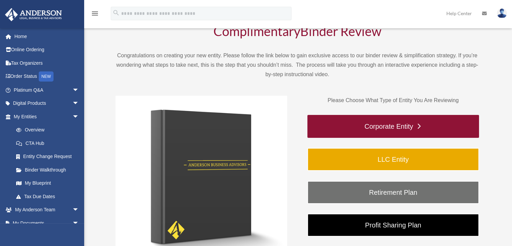 The height and width of the screenshot is (246, 512). What do you see at coordinates (33, 14) in the screenshot?
I see `img: Anderson Advisors Platinum Portal` at bounding box center [33, 14].